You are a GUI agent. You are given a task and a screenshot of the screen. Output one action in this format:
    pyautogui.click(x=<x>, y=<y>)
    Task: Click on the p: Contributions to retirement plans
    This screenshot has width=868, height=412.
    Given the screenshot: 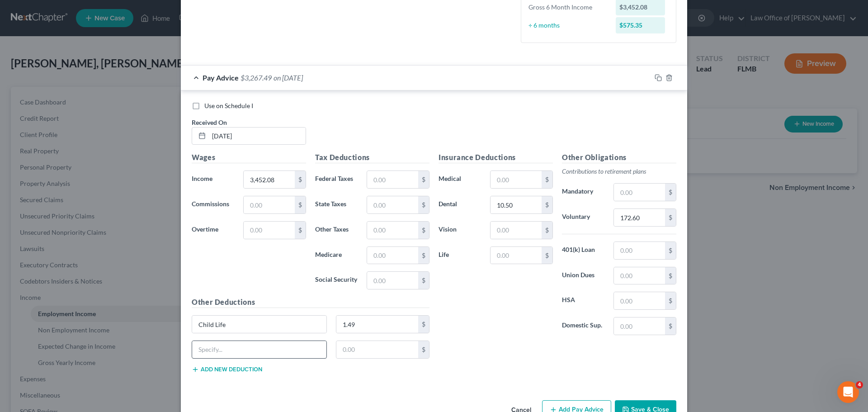 What is the action you would take?
    pyautogui.click(x=619, y=171)
    